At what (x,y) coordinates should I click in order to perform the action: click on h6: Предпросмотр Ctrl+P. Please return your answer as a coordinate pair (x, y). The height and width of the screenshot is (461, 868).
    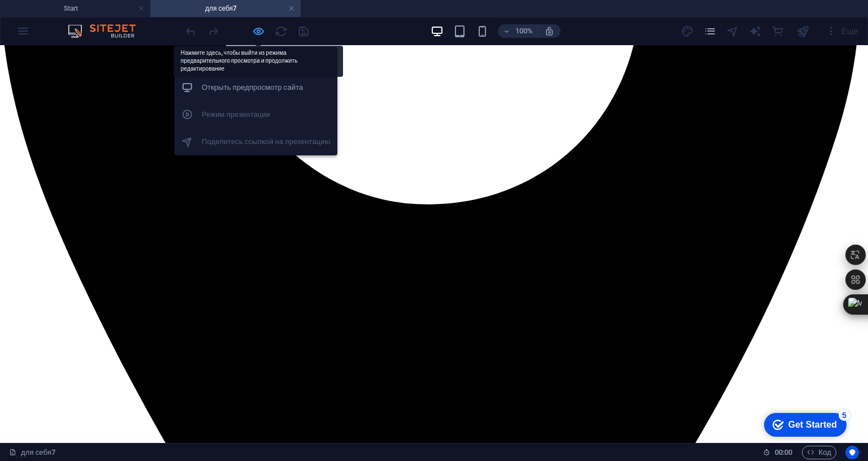
    Looking at the image, I should click on (267, 61).